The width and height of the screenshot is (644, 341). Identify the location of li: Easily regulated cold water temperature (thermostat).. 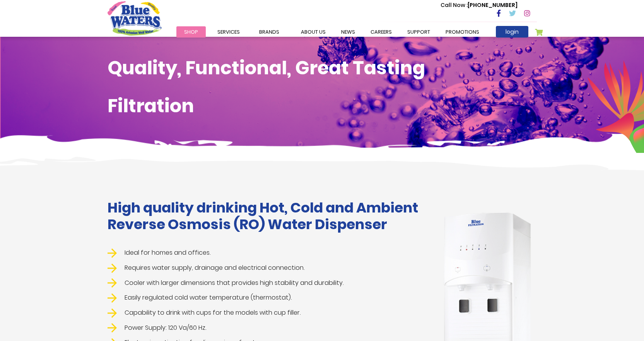
(267, 298).